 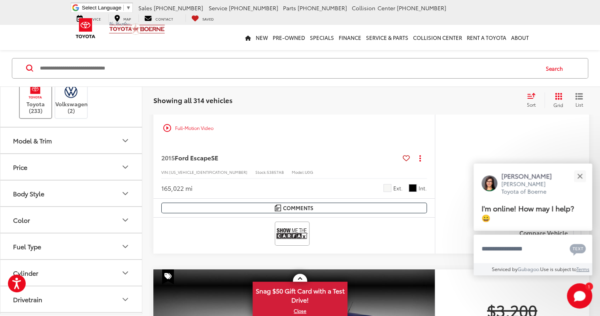 What do you see at coordinates (579, 296) in the screenshot?
I see `svg: Start Chat` at bounding box center [579, 296].